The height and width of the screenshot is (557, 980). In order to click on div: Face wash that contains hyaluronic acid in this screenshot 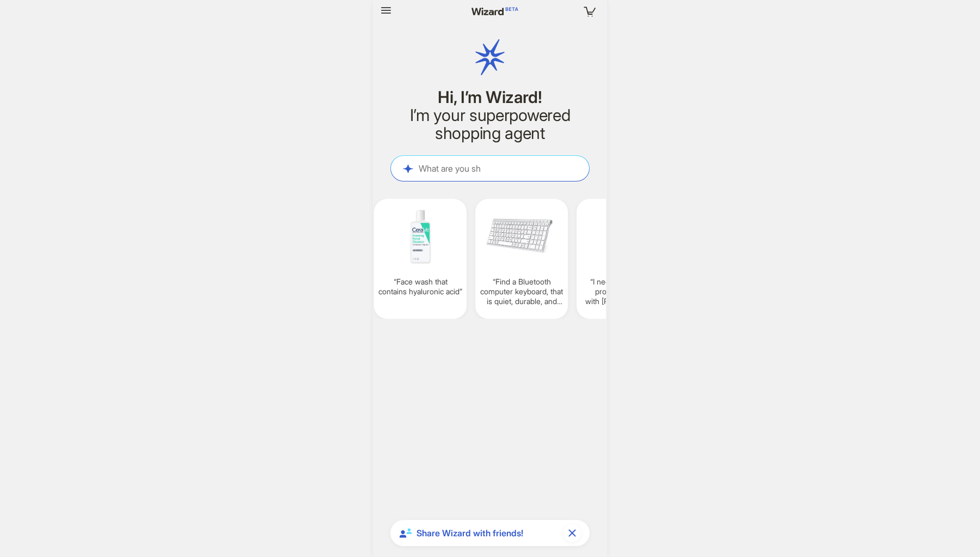, I will do `click(420, 258)`.